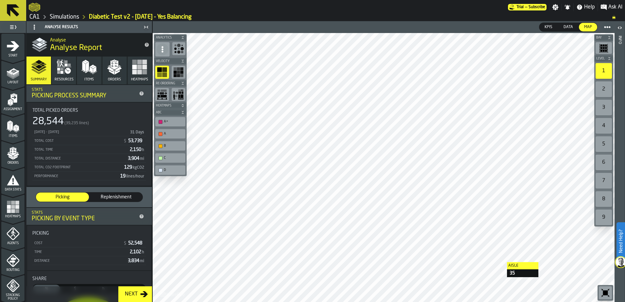 The height and width of the screenshot is (302, 625). Describe the element at coordinates (46, 289) in the screenshot. I see `label: button-switch-multi-Share` at that location.